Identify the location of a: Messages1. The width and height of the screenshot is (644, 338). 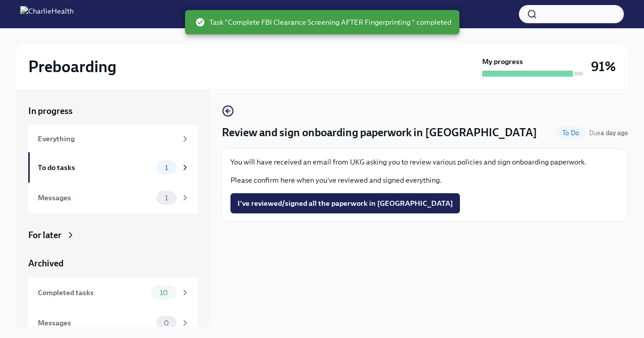
(113, 198).